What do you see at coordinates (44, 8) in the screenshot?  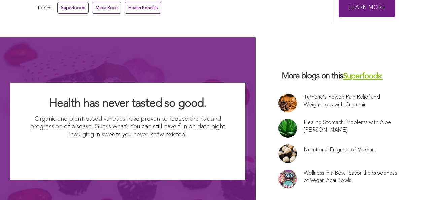 I see `span: Topics:` at bounding box center [44, 8].